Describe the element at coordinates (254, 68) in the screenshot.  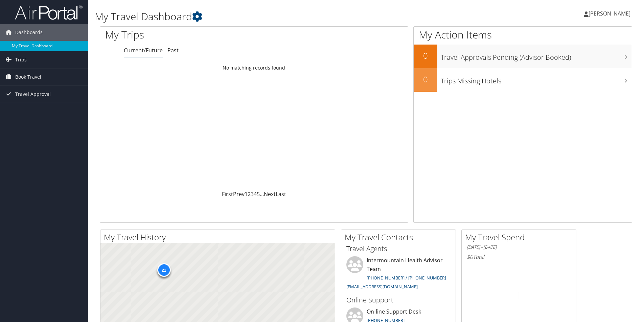
I see `td: No matching records found` at that location.